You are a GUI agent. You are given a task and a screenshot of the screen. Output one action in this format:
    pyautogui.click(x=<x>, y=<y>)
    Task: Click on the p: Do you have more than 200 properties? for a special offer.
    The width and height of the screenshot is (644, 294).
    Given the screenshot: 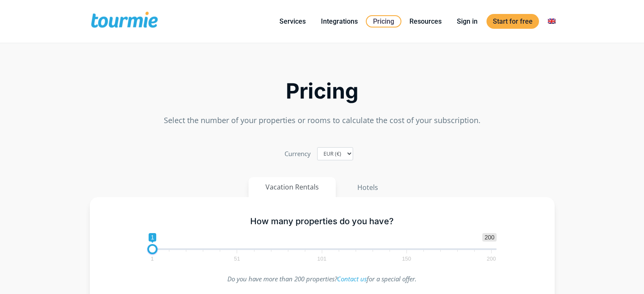 What is the action you would take?
    pyautogui.click(x=322, y=279)
    